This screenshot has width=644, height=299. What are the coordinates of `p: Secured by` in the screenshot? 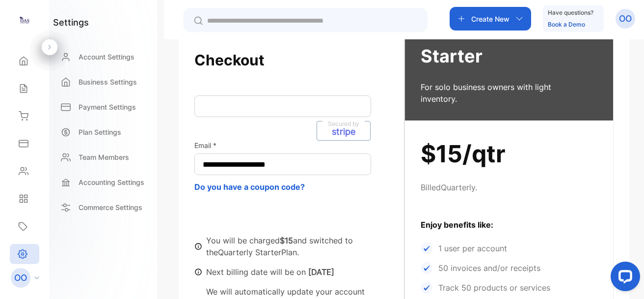 It's located at (344, 124).